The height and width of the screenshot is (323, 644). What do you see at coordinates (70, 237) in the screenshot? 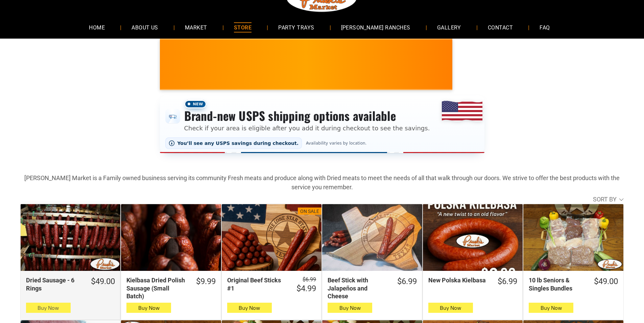
I see `a: Dried Sausage - 6 Rings` at bounding box center [70, 237].